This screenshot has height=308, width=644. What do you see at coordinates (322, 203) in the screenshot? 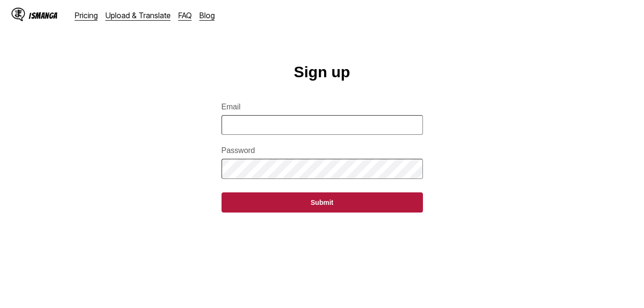
I see `button: Submit` at bounding box center [322, 203].